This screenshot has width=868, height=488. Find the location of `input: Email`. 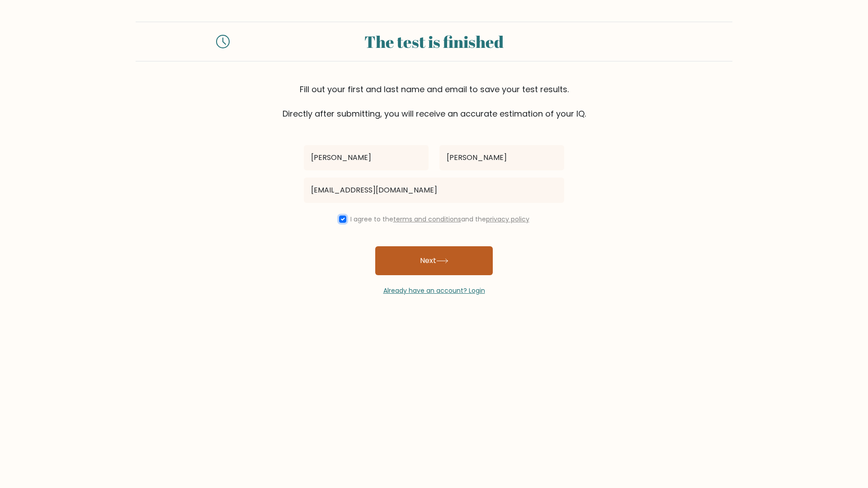

input: Email is located at coordinates (434, 190).